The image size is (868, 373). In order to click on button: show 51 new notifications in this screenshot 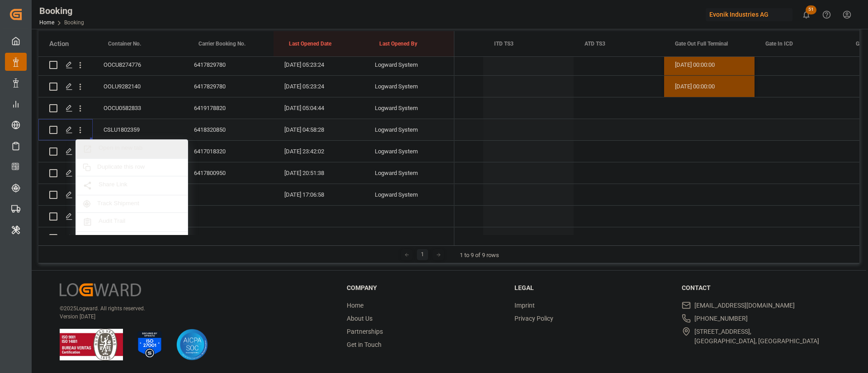, I will do `click(806, 14)`.